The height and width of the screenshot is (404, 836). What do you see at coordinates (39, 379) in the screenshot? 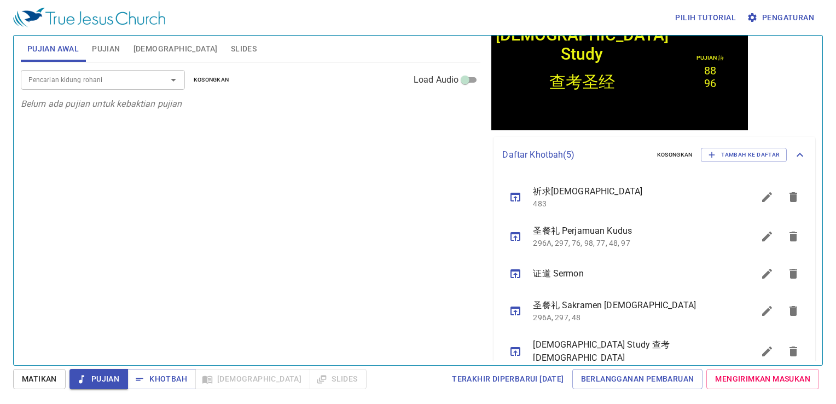
I see `button: Matikan` at bounding box center [39, 379].